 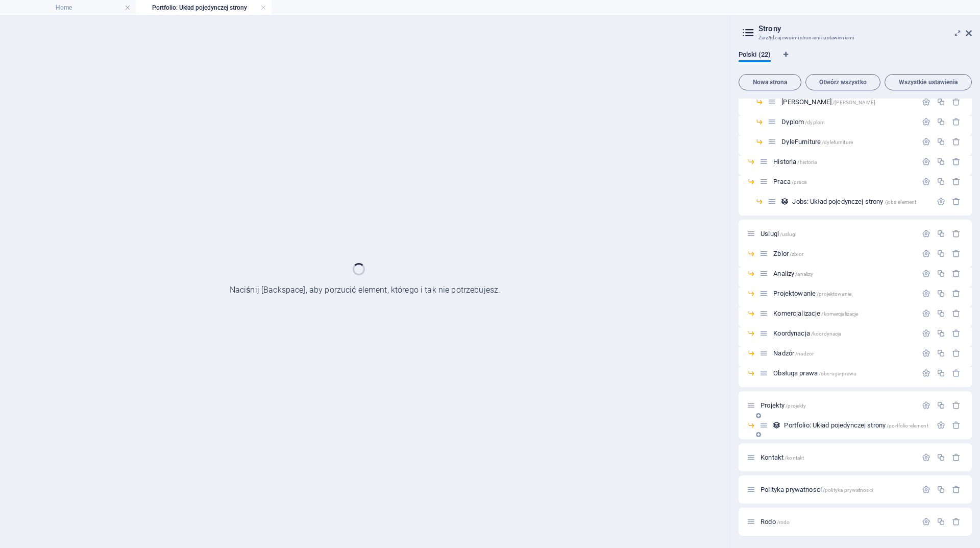 What do you see at coordinates (844, 293) in the screenshot?
I see `div: Projektowanie/projektowanie` at bounding box center [844, 293].